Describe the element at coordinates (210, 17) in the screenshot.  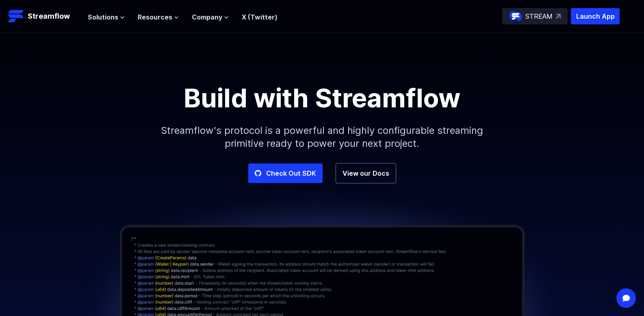
I see `button: Company` at that location.